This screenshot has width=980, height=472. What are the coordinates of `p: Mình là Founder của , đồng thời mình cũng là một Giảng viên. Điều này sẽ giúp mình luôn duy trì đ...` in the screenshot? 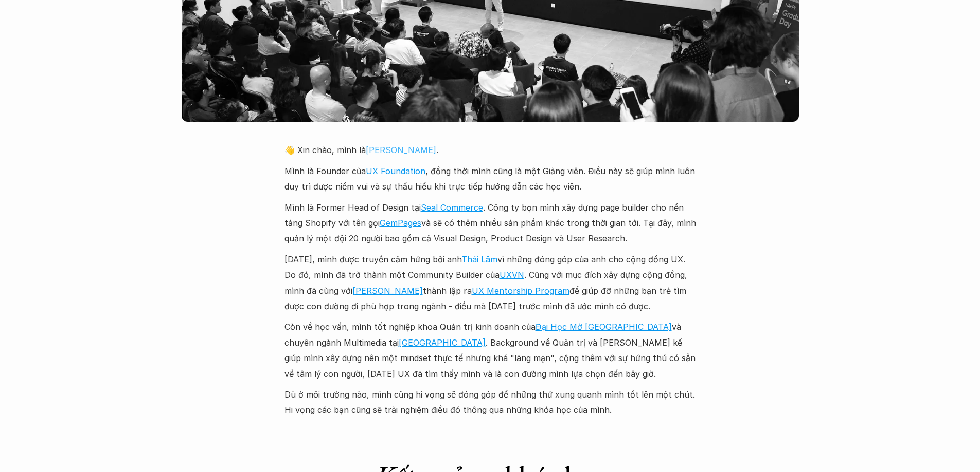 It's located at (490, 179).